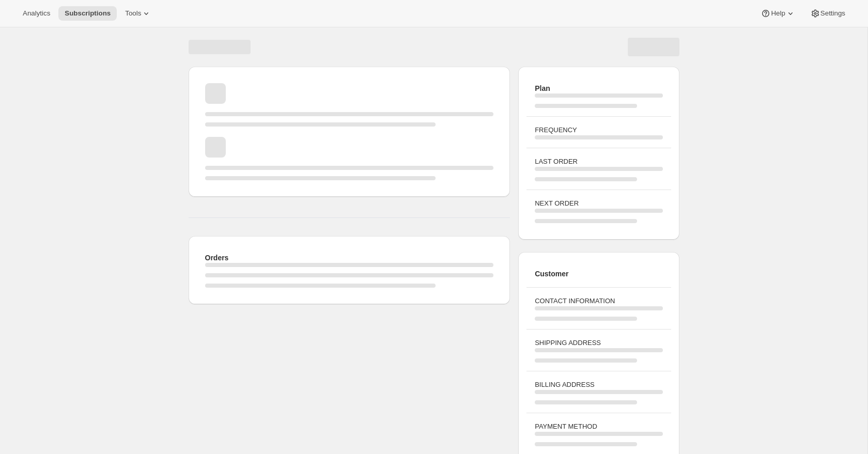 Image resolution: width=868 pixels, height=454 pixels. What do you see at coordinates (598, 384) in the screenshot?
I see `h3: BILLING ADDRESS` at bounding box center [598, 384].